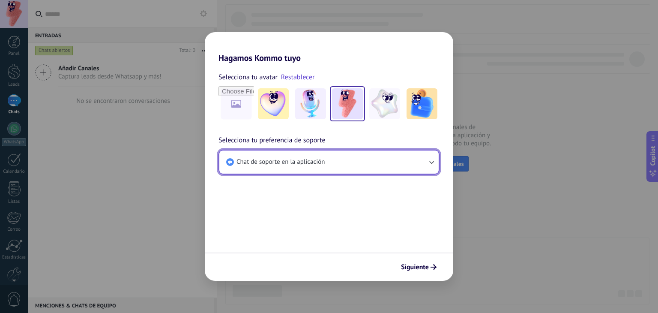  Describe the element at coordinates (298, 77) in the screenshot. I see `a: Restablecer` at that location.